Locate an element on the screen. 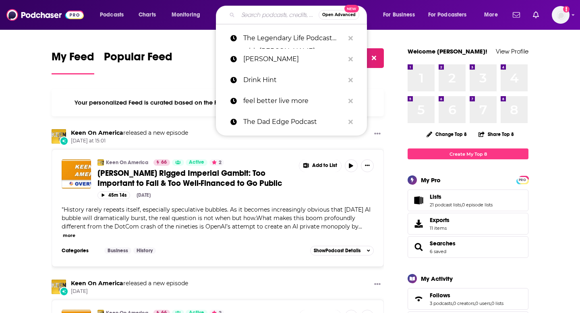  span: Logged in as megcassidy is located at coordinates (561, 15).